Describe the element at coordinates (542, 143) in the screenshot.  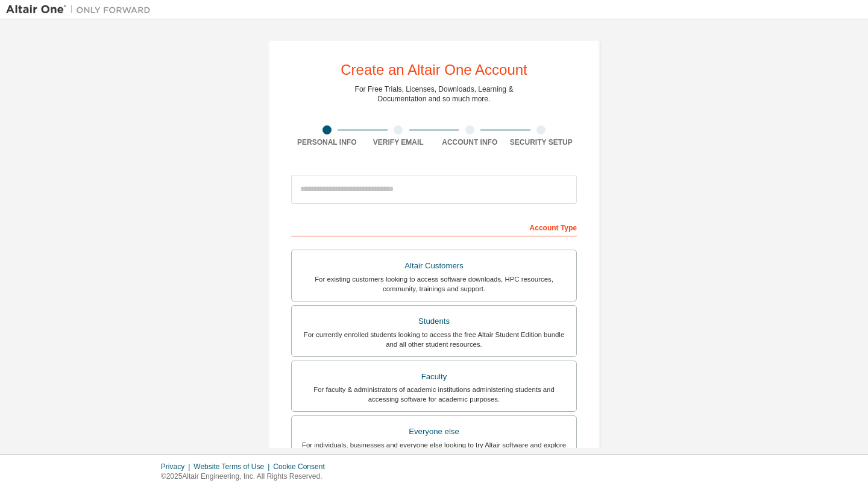
I see `div: Security Setup` at that location.